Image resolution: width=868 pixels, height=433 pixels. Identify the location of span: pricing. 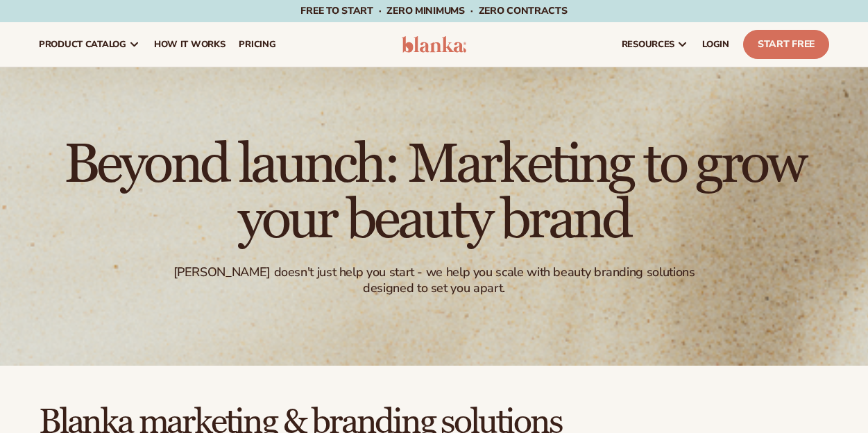
(257, 45).